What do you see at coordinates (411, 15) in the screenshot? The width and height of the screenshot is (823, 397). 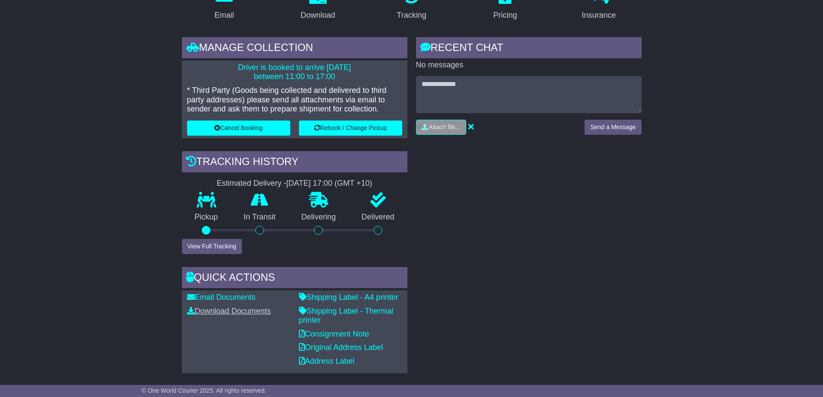 I see `div: Tracking` at bounding box center [411, 15].